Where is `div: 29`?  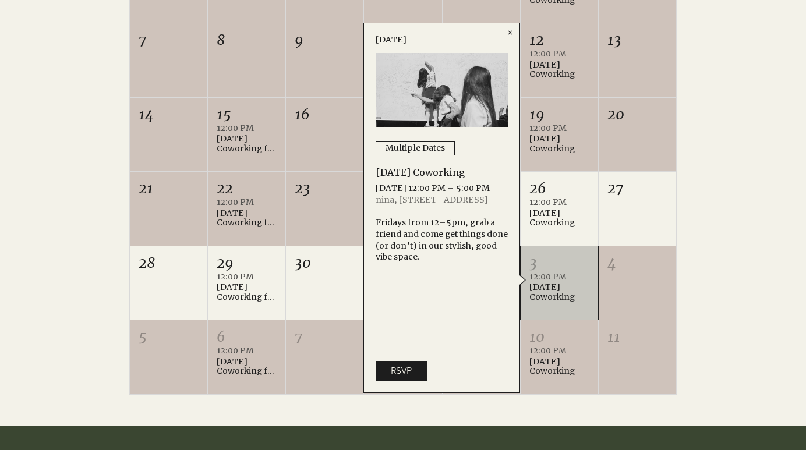 div: 29 is located at coordinates (246, 263).